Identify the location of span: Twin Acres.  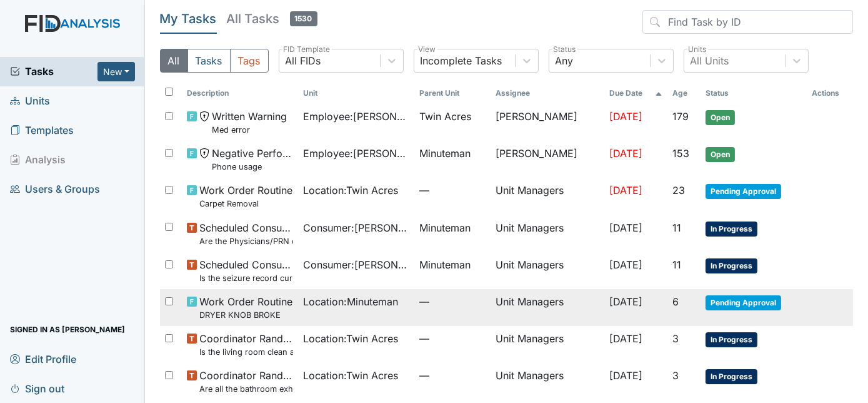
(445, 116).